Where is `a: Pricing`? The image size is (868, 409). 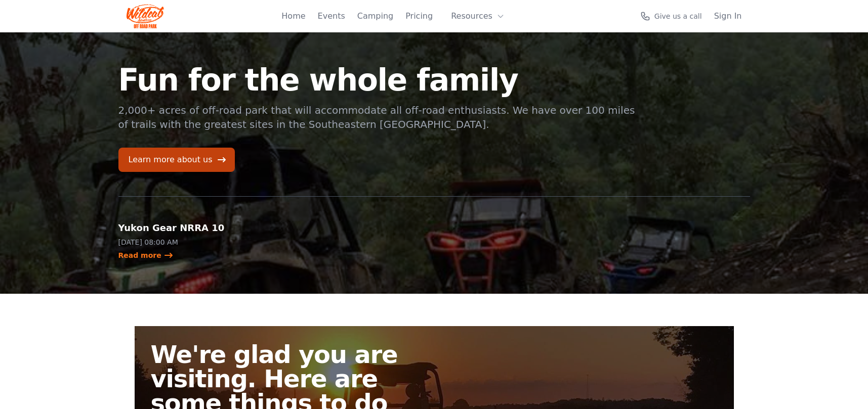 a: Pricing is located at coordinates (419, 16).